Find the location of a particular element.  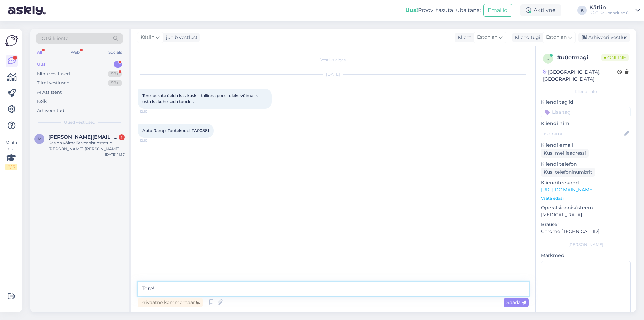

div: Arhiveeritud is located at coordinates (50, 111).